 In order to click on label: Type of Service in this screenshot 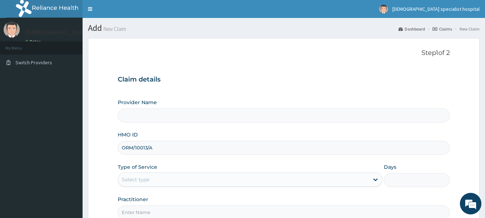, I will do `click(138, 167)`.